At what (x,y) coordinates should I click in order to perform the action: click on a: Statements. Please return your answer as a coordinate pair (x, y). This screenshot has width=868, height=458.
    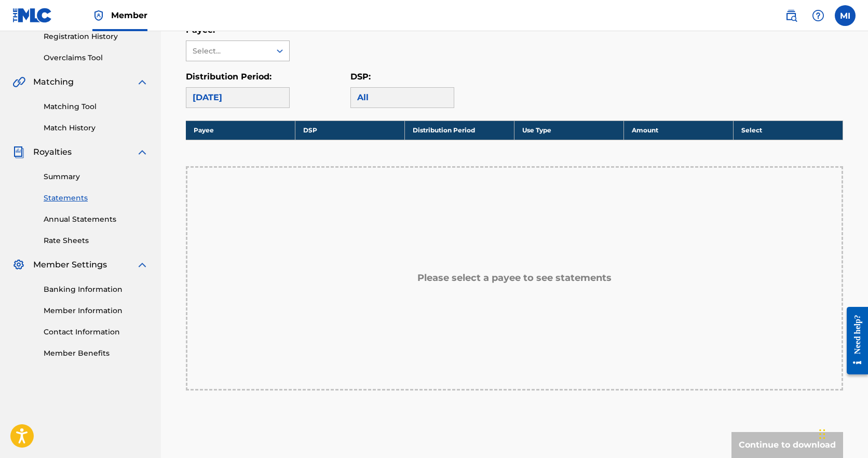
    Looking at the image, I should click on (96, 198).